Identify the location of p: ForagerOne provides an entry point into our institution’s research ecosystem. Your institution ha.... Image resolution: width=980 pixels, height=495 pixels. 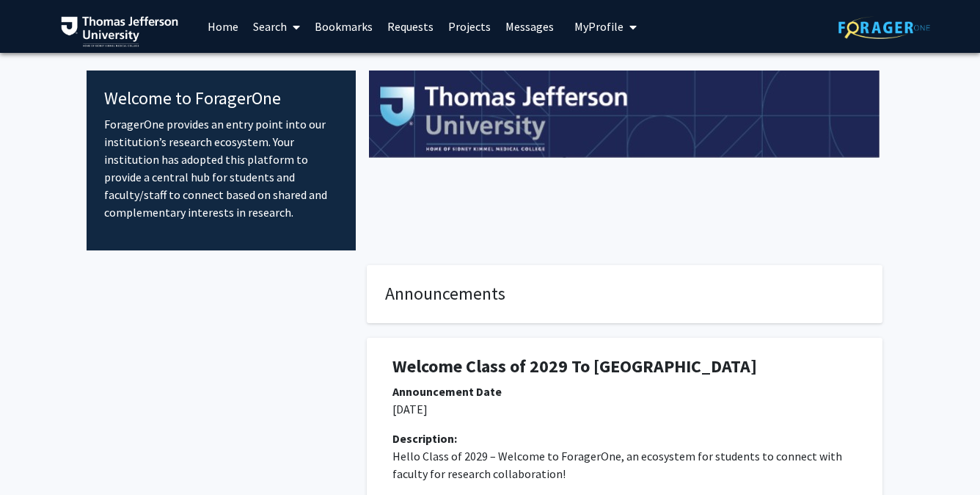
(221, 168).